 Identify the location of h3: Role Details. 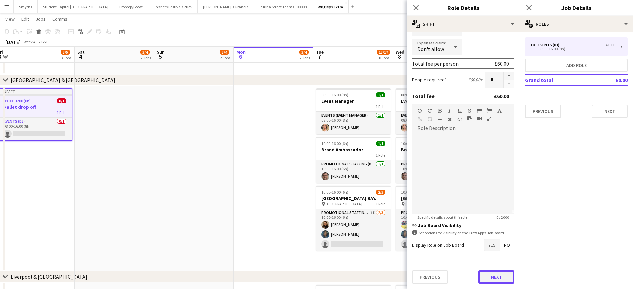
(463, 8).